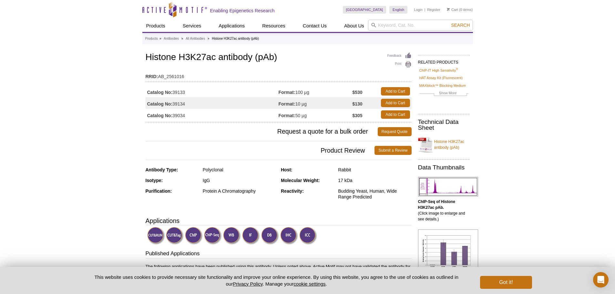 The width and height of the screenshot is (615, 294). Describe the element at coordinates (279, 221) in the screenshot. I see `h3: Applications` at that location.